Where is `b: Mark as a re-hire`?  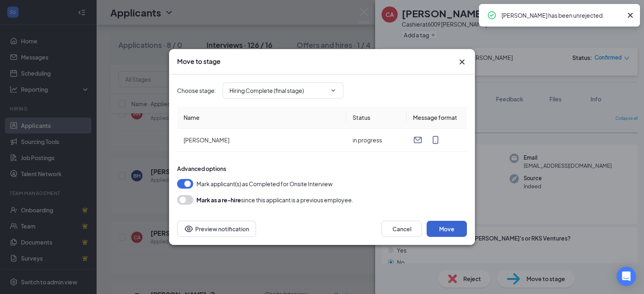 b: Mark as a re-hire is located at coordinates (218, 200).